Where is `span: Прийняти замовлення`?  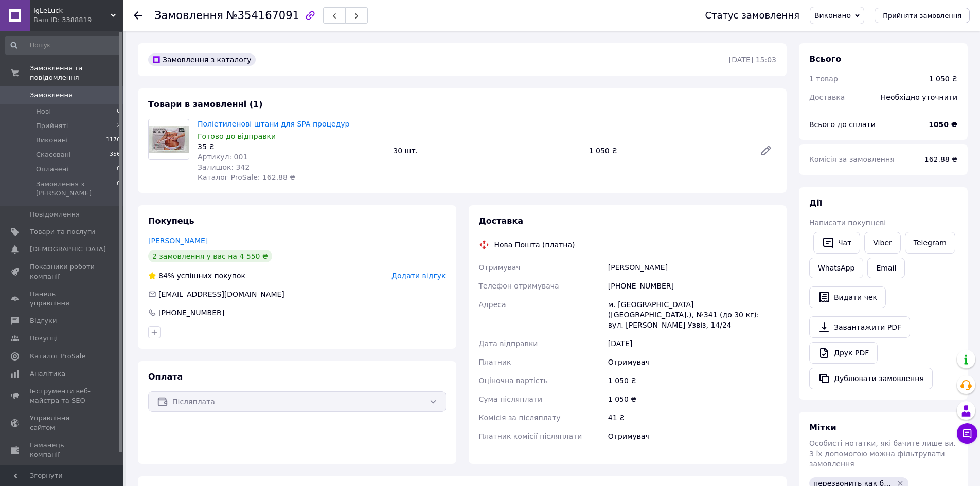
span: Прийняти замовлення is located at coordinates (922, 15).